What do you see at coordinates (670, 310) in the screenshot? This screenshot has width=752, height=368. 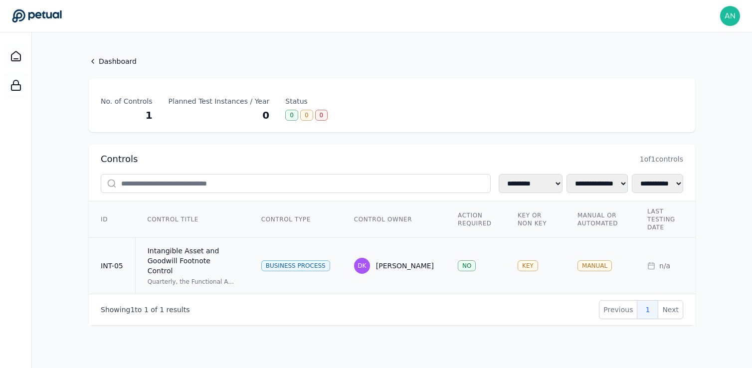 I see `button: Next` at bounding box center [670, 310].